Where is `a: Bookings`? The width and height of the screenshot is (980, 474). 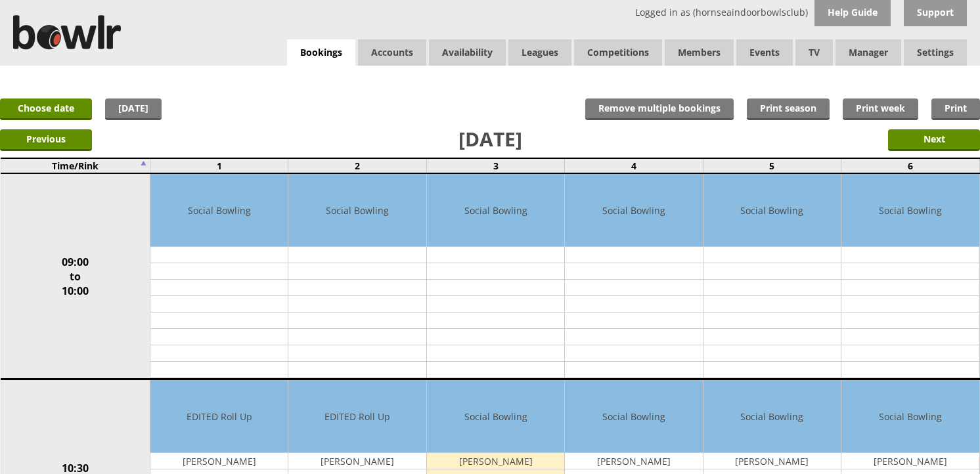
a: Bookings is located at coordinates (321, 53).